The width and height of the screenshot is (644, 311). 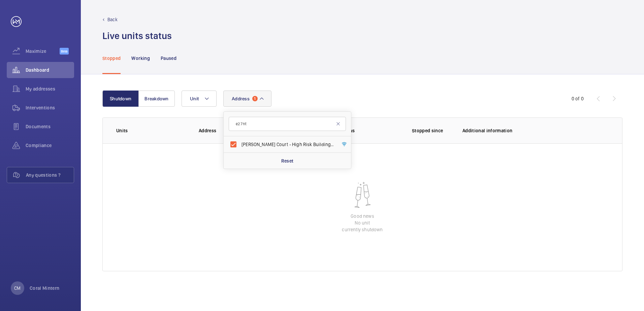 What do you see at coordinates (50, 89) in the screenshot?
I see `span: My addresses` at bounding box center [50, 89].